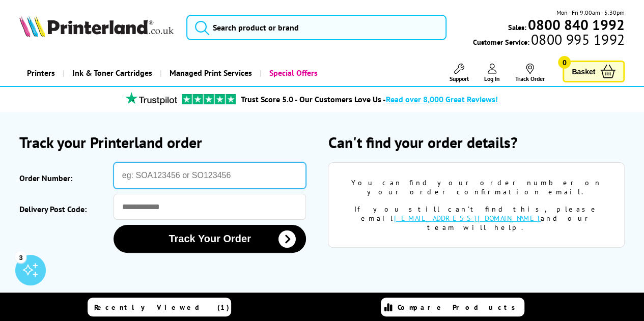 Image resolution: width=644 pixels, height=321 pixels. I want to click on a: Recently Viewed (1), so click(159, 307).